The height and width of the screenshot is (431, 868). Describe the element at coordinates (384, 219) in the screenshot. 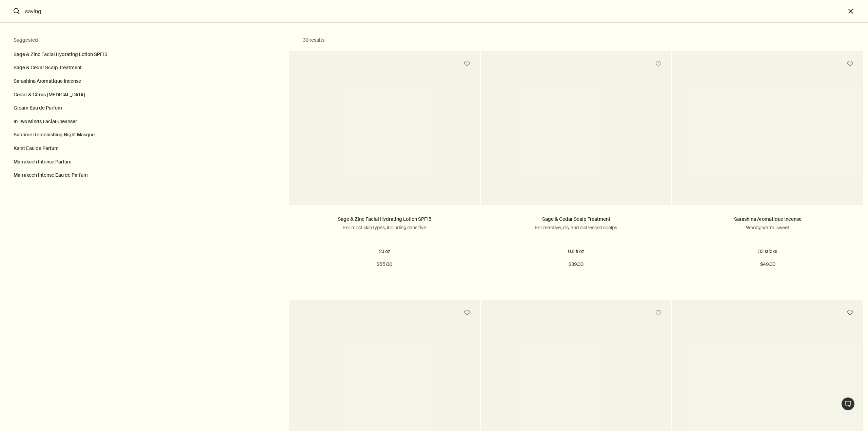

I see `a: Sage & Zinc Facial Hydrating Lotion SPF15` at that location.